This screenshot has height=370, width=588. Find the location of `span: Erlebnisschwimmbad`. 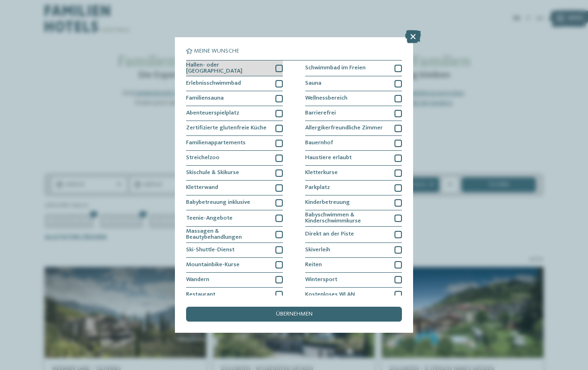

span: Erlebnisschwimmbad is located at coordinates (214, 83).